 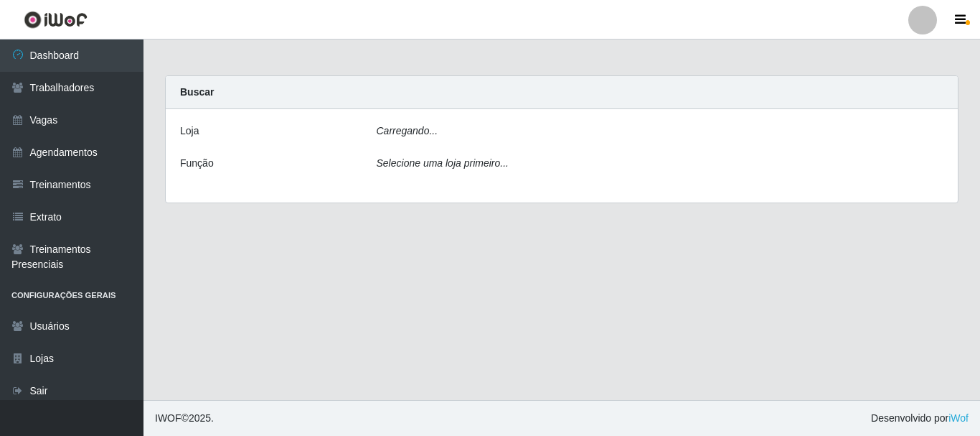 I want to click on label: Loja, so click(x=189, y=130).